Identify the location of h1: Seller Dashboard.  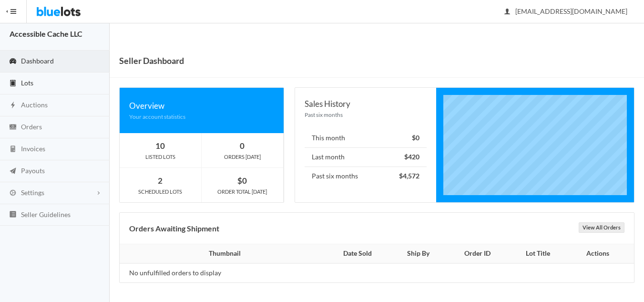
(152, 61).